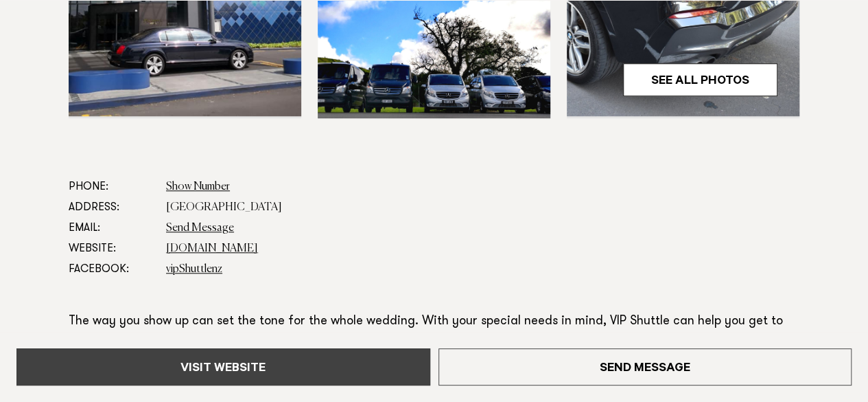  Describe the element at coordinates (223, 367) in the screenshot. I see `a: Visit Website` at that location.